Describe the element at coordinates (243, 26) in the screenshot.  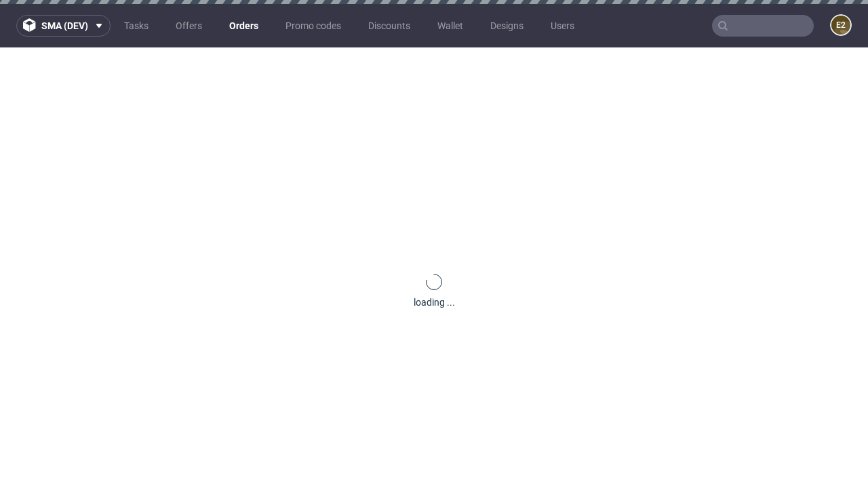
I see `a: Orders` at that location.